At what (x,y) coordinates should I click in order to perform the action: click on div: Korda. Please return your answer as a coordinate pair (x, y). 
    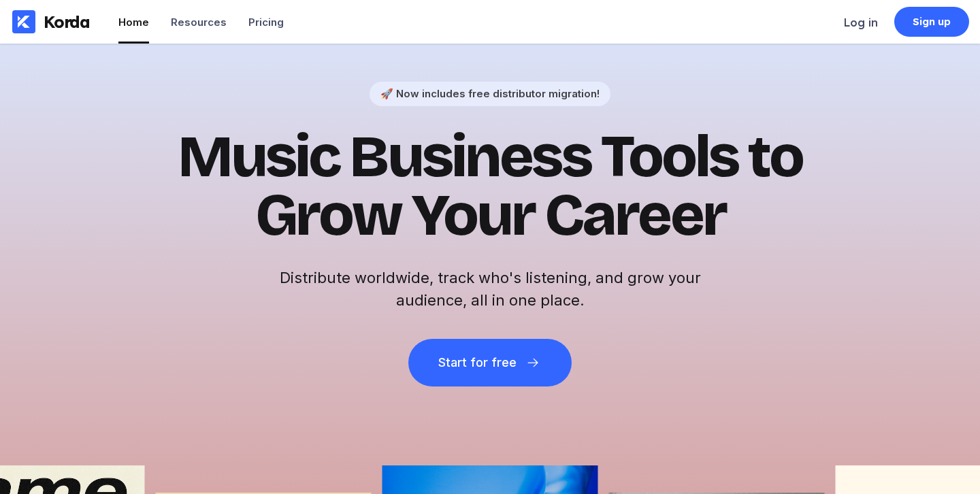
    Looking at the image, I should click on (67, 22).